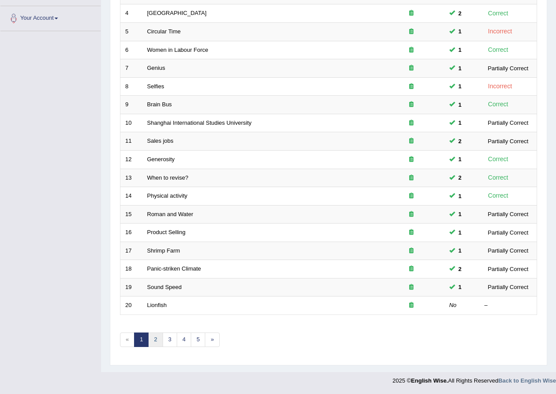 Image resolution: width=556 pixels, height=394 pixels. Describe the element at coordinates (131, 306) in the screenshot. I see `td: 20` at that location.